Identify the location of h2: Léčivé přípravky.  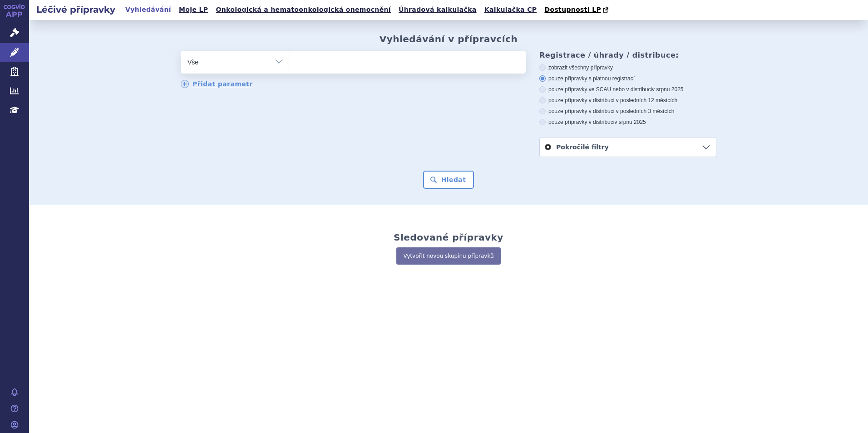
(76, 9).